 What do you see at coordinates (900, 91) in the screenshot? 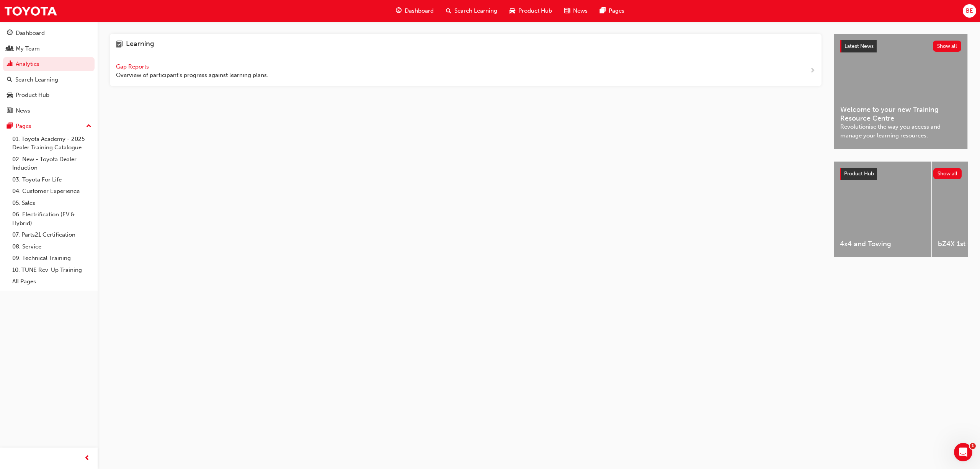
I see `a: Latest NewsShow allWelcome to your new Training Resource CentreRevolutionise the way you access a...` at bounding box center [900, 91].